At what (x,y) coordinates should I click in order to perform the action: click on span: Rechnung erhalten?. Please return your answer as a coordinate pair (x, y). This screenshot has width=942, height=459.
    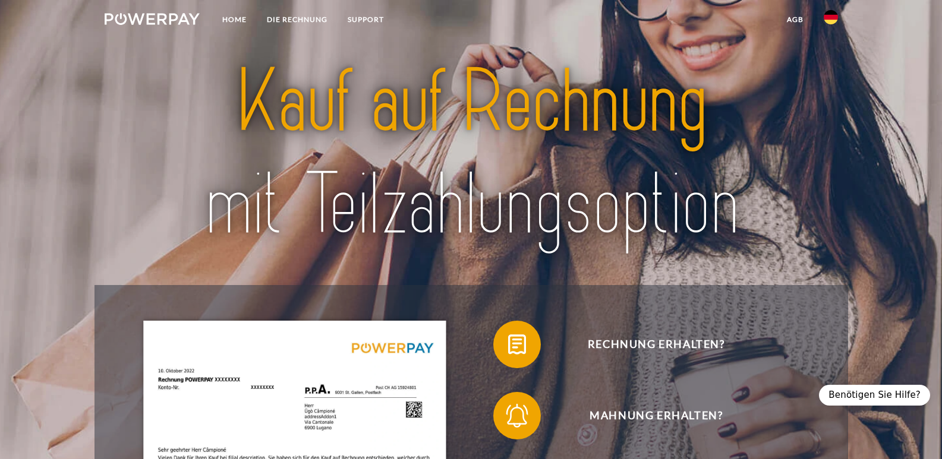
    Looking at the image, I should click on (656, 345).